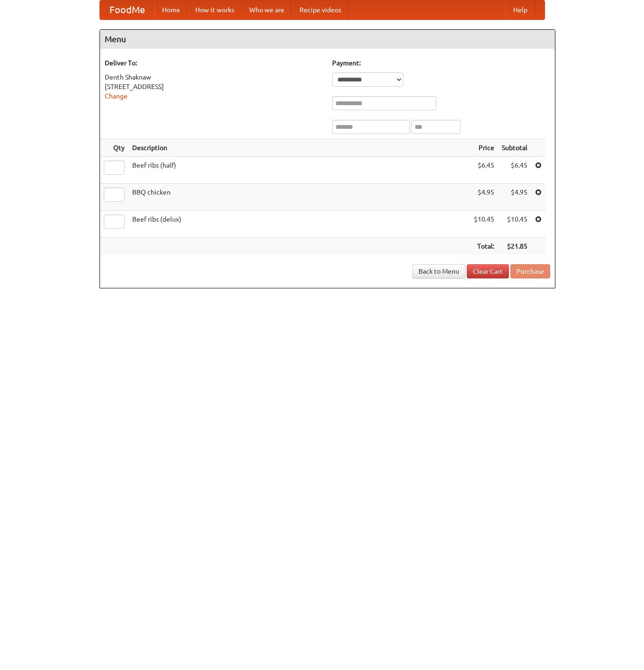  Describe the element at coordinates (515, 246) in the screenshot. I see `th: $21.85` at that location.